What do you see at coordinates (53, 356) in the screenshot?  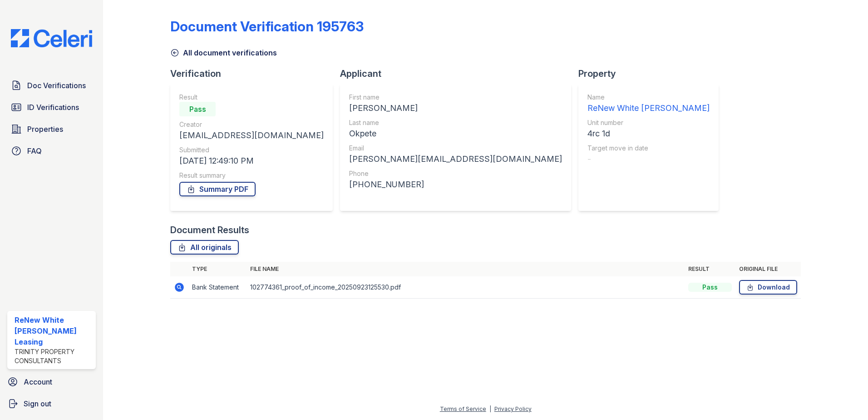 I see `div: Trinity Property Consultants` at bounding box center [53, 356].